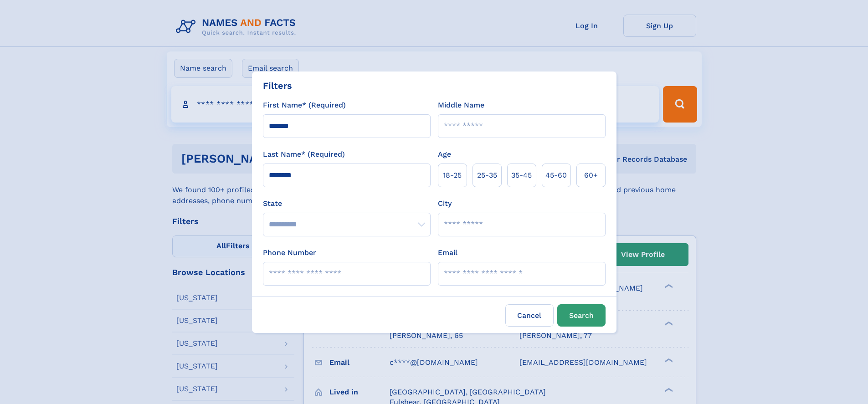 This screenshot has width=868, height=404. I want to click on label: City, so click(444, 204).